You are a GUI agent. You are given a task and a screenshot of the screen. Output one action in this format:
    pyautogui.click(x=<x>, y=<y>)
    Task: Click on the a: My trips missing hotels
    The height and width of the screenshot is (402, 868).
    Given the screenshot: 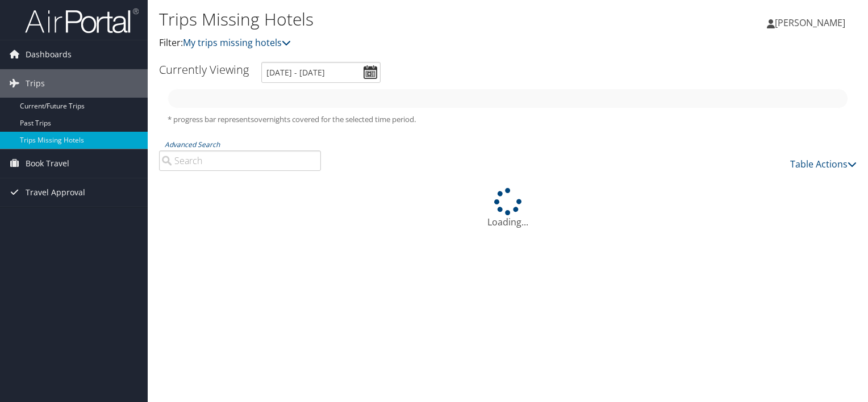 What is the action you would take?
    pyautogui.click(x=237, y=43)
    